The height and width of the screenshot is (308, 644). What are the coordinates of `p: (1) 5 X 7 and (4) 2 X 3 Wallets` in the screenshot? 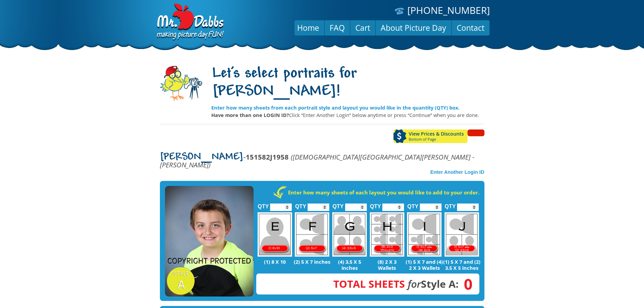 It's located at (424, 265).